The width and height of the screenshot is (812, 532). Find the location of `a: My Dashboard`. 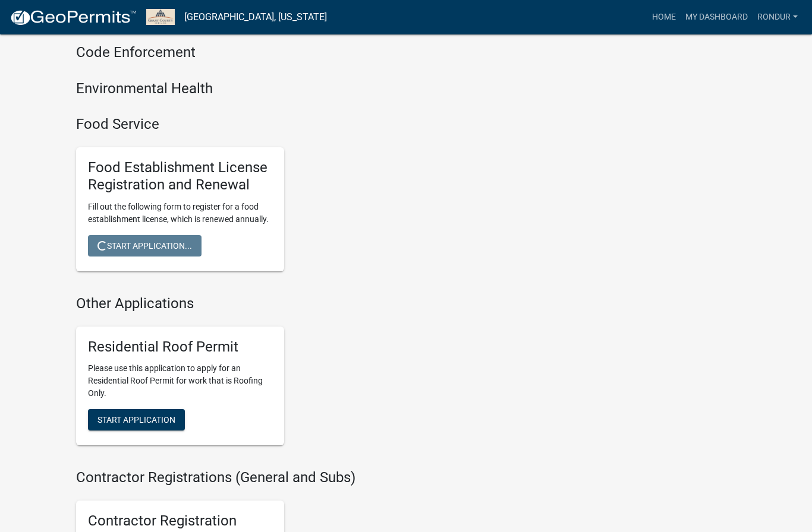

a: My Dashboard is located at coordinates (716, 17).